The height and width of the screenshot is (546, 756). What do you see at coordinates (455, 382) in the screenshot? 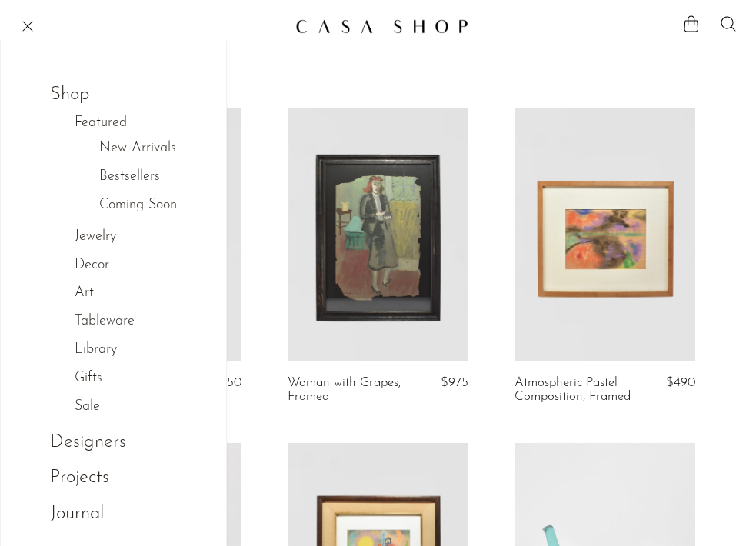
I see `span: $975` at bounding box center [455, 382].